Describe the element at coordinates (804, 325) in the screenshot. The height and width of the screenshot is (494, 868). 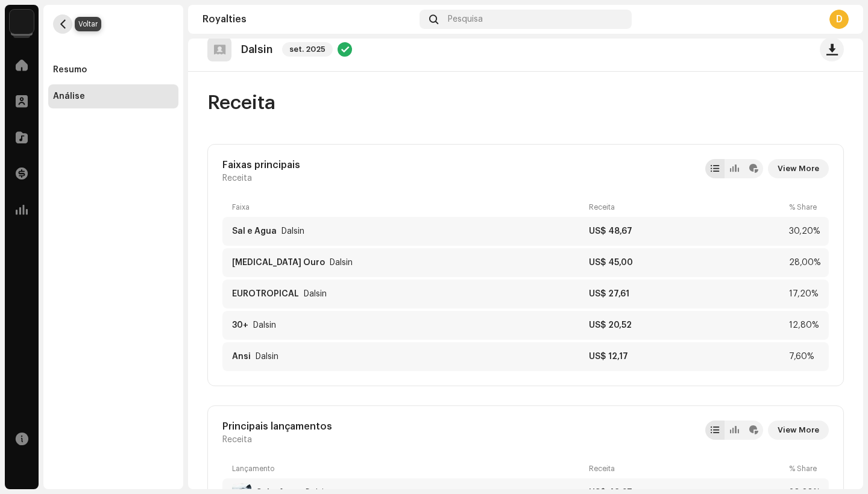
I see `div: 12,80%` at that location.